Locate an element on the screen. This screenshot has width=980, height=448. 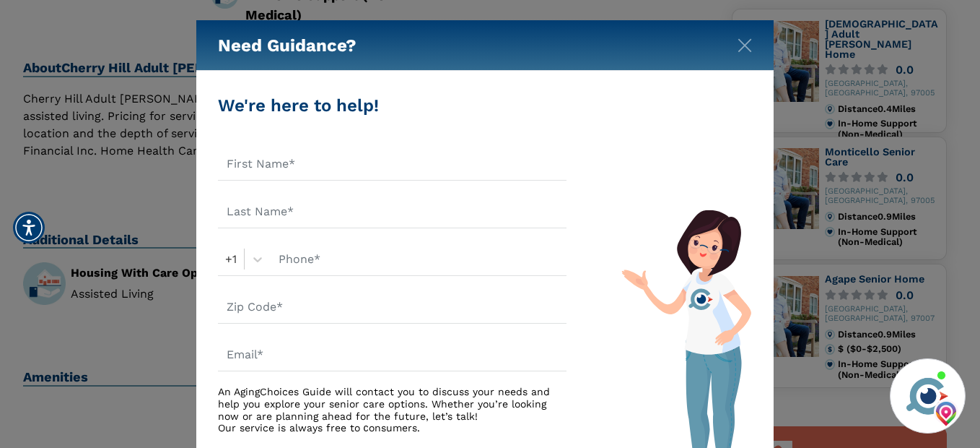
button: Close is located at coordinates (744, 42).